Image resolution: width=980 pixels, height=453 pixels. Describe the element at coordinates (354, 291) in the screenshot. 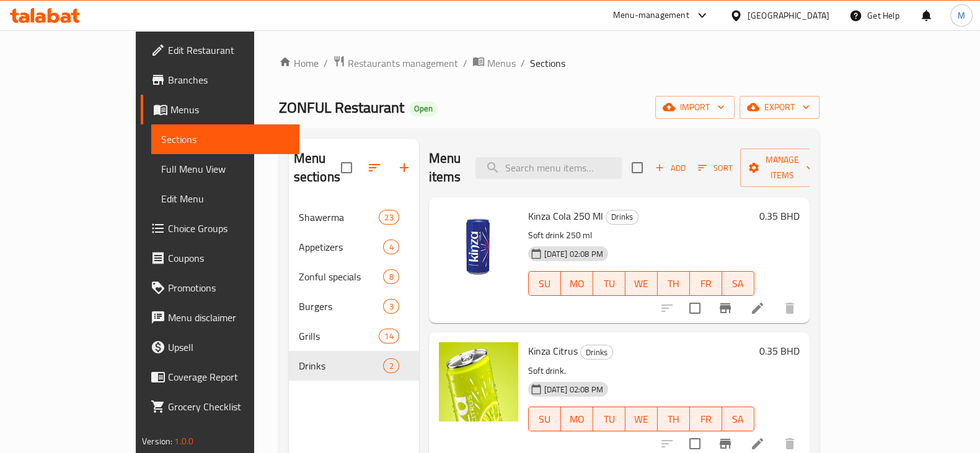

I see `nav: Menu sections` at that location.